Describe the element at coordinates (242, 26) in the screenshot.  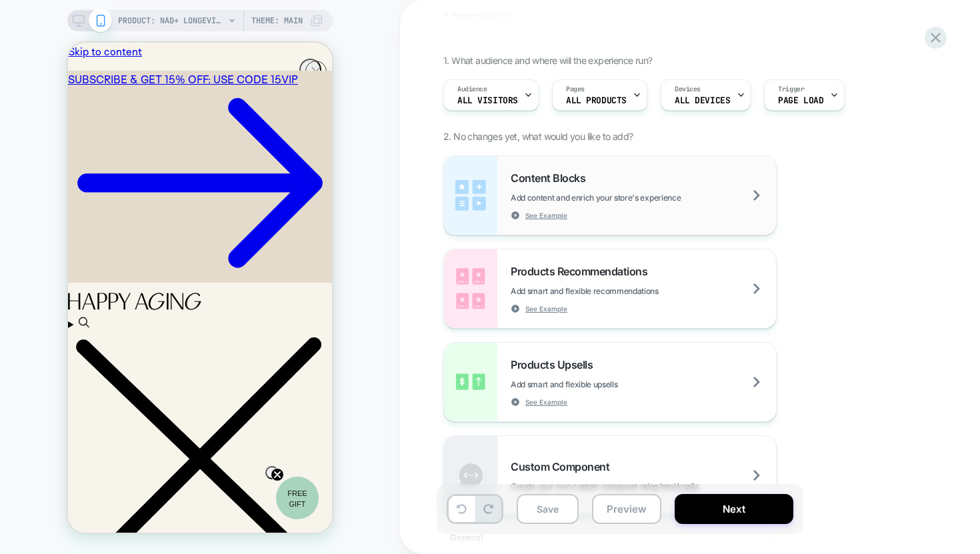
I see `button: Close Cart` at that location.